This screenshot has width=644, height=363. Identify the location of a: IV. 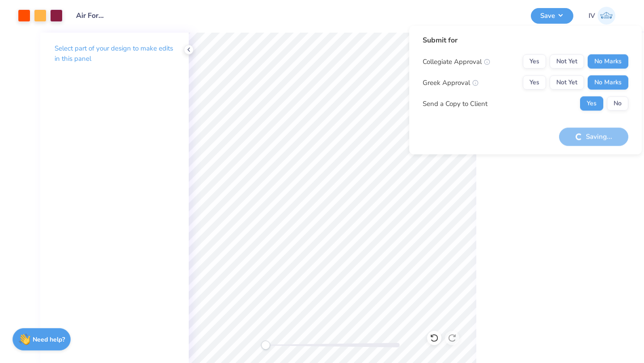
(602, 16).